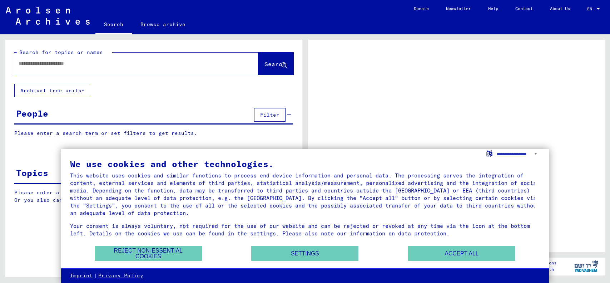 This screenshot has height=283, width=610. What do you see at coordinates (305, 164) in the screenshot?
I see `div: We use cookies and other technologies.` at bounding box center [305, 164].